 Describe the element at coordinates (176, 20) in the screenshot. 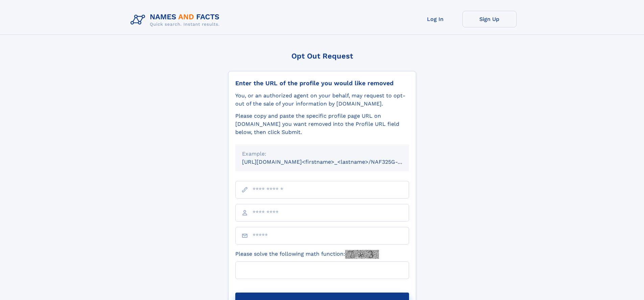

I see `img: Logo Names and Facts` at that location.